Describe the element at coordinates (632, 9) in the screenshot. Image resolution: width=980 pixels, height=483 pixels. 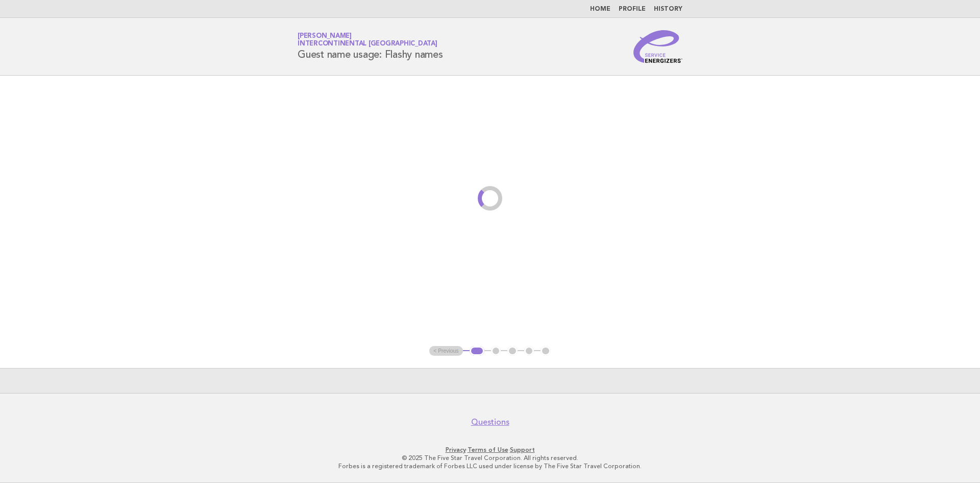
I see `a: Profile` at that location.